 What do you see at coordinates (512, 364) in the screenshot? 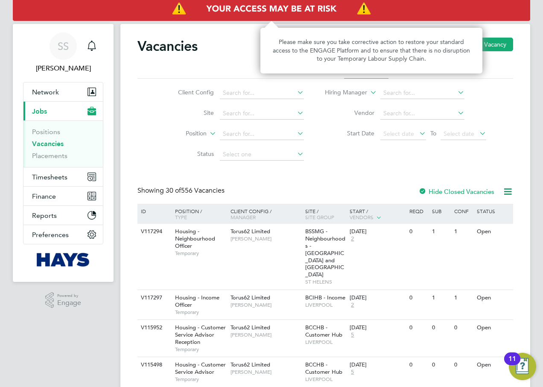
I see `div: 11` at bounding box center [512, 364].